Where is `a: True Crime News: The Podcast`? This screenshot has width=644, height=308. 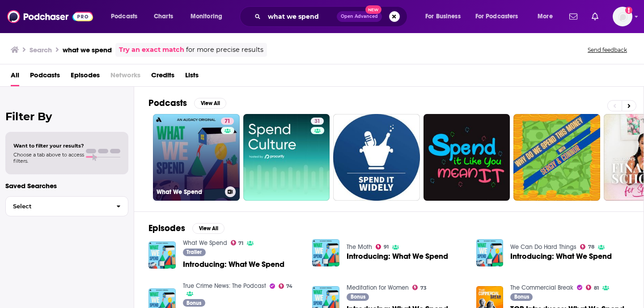
a: True Crime News: The Podcast is located at coordinates (225, 286).